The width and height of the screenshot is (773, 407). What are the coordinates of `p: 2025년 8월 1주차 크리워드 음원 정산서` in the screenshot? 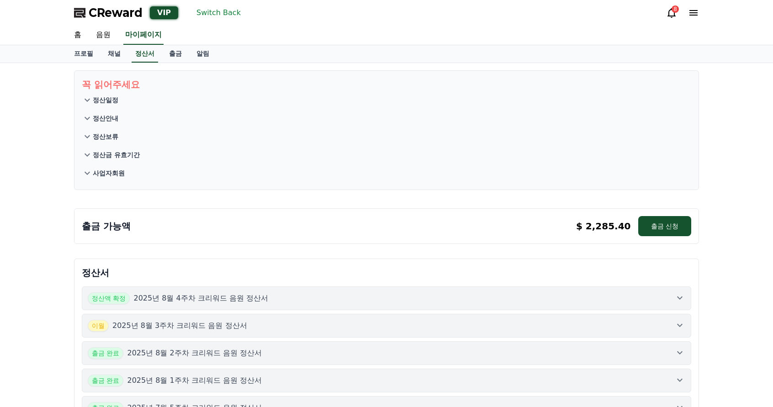 It's located at (194, 380).